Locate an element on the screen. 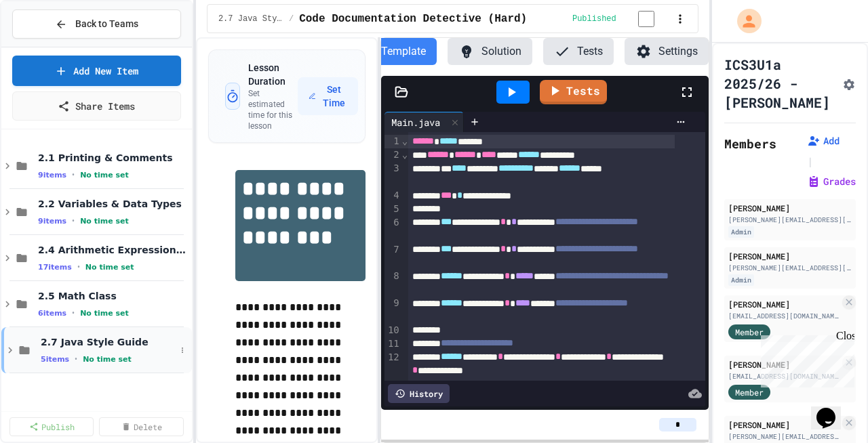 Image resolution: width=868 pixels, height=443 pixels. div: 6 is located at coordinates (392, 230).